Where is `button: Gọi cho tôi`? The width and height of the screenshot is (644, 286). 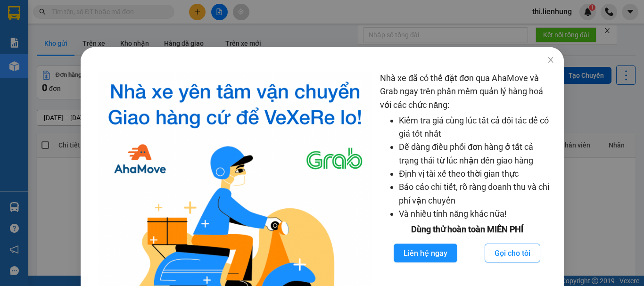
button: Gọi cho tôi is located at coordinates (513, 253).